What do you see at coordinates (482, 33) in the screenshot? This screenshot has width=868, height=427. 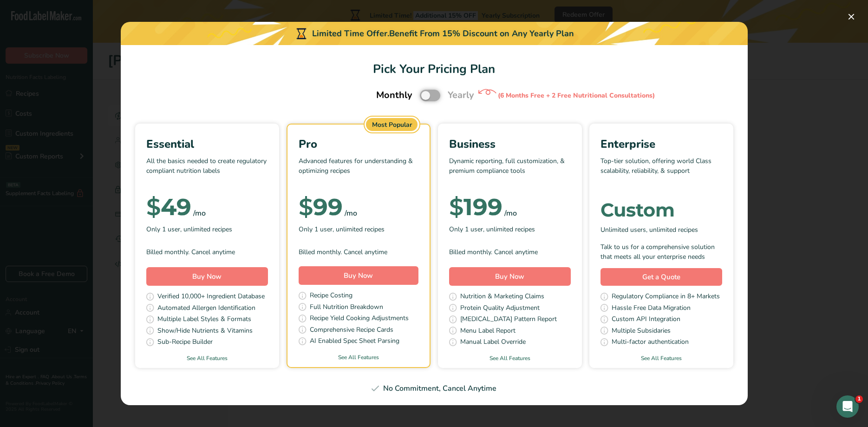 I see `div: Benefit From 15% Discount on Any Yearly Plan` at bounding box center [482, 33].